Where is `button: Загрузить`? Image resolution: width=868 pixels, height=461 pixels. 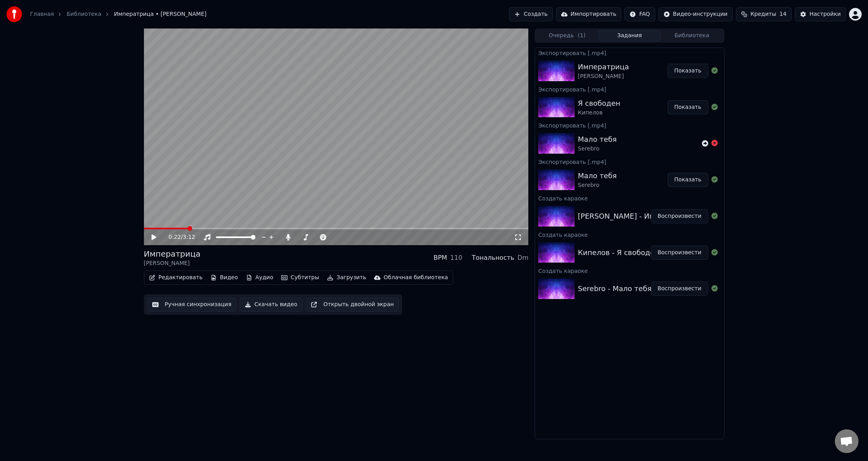
button: Загрузить is located at coordinates (347, 277).